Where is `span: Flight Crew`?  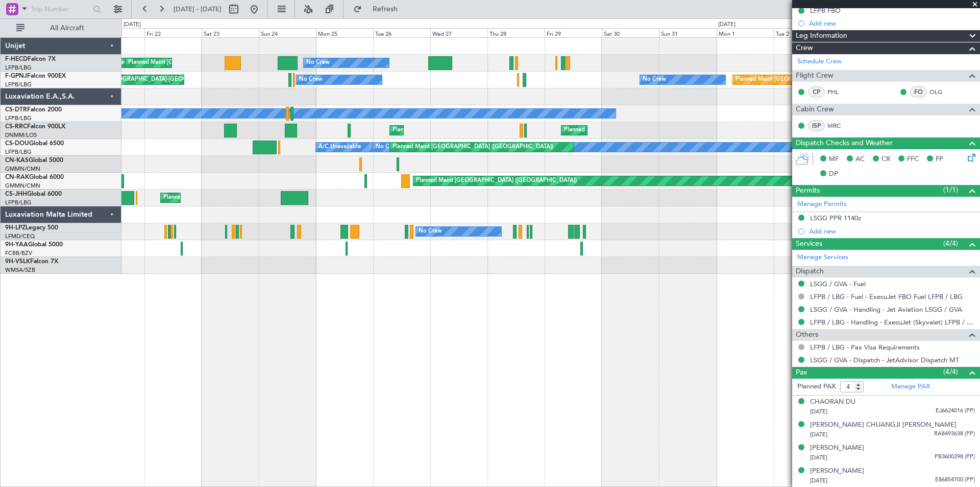 span: Flight Crew is located at coordinates (815, 75).